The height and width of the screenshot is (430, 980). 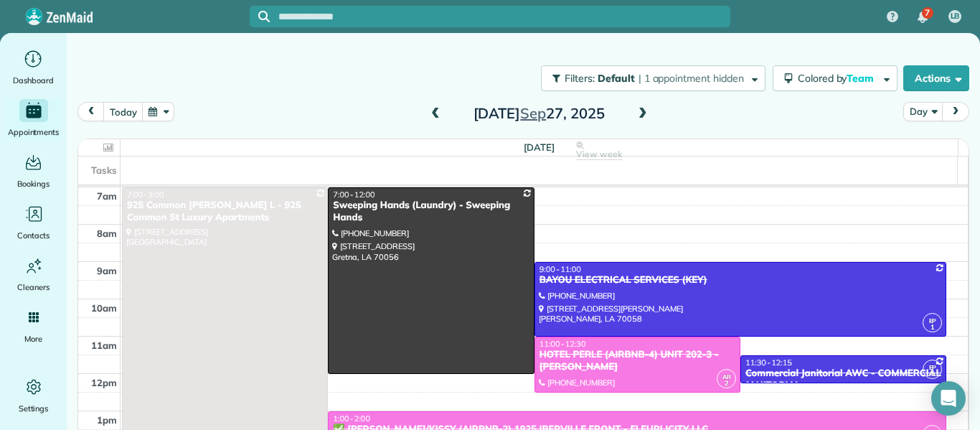 I want to click on a: Bookings, so click(x=33, y=171).